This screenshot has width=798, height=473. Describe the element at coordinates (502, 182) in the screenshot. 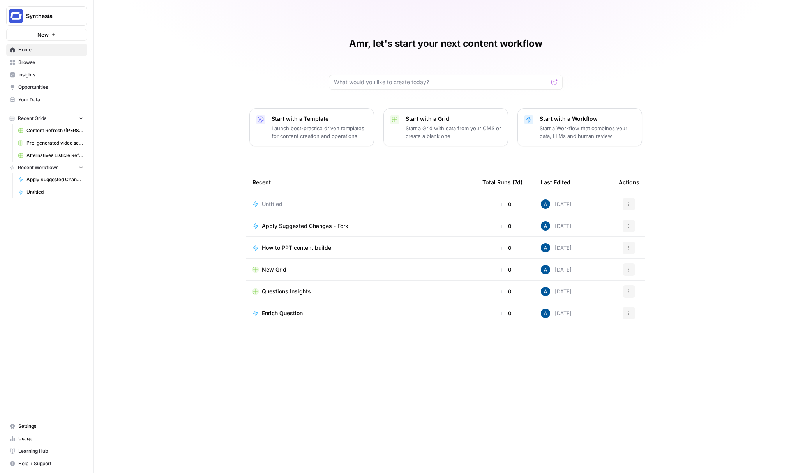

I see `div: Total Runs (7d)` at that location.